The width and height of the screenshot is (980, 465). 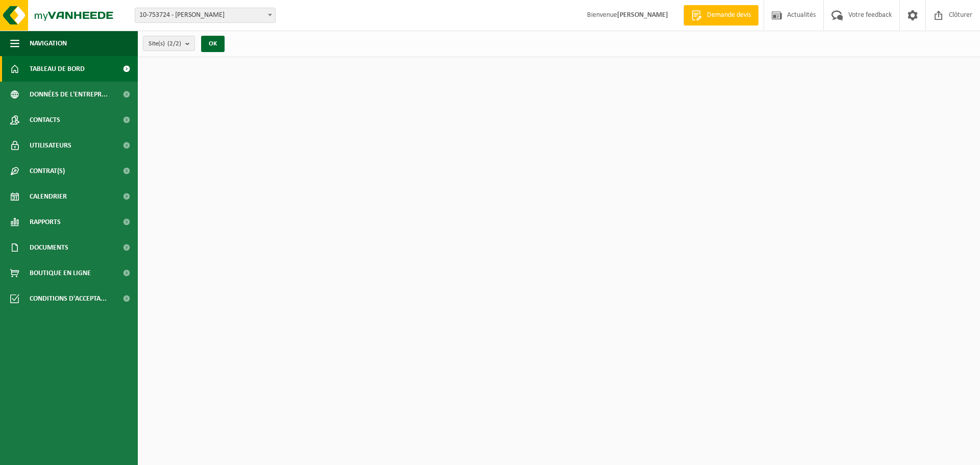 I want to click on span: Rapports, so click(x=45, y=222).